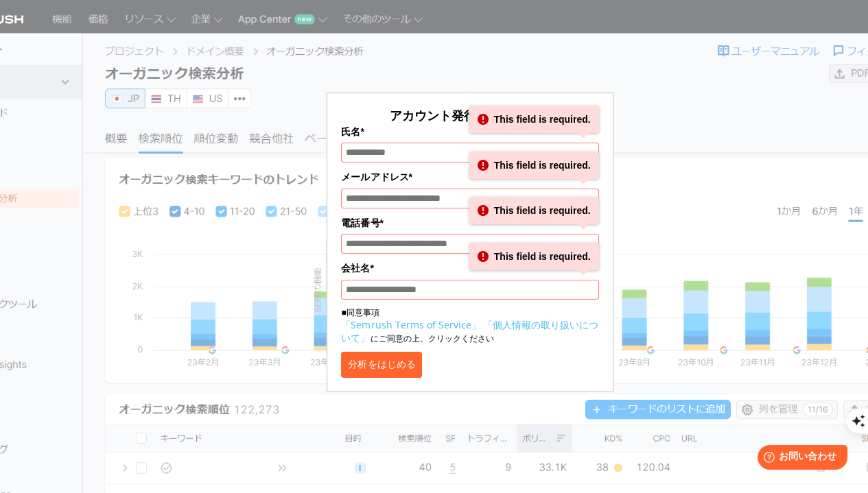  Describe the element at coordinates (470, 115) in the screenshot. I see `span: アカウント発行して分析する` at that location.